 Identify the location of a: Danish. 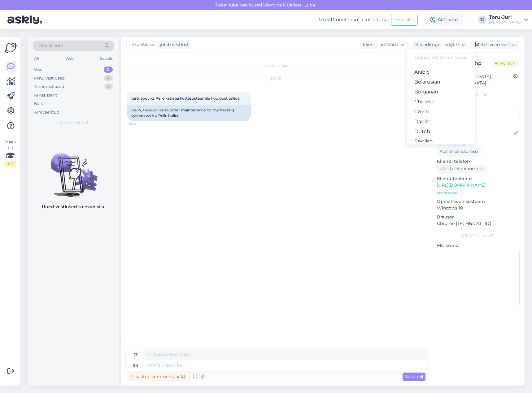
(441, 121).